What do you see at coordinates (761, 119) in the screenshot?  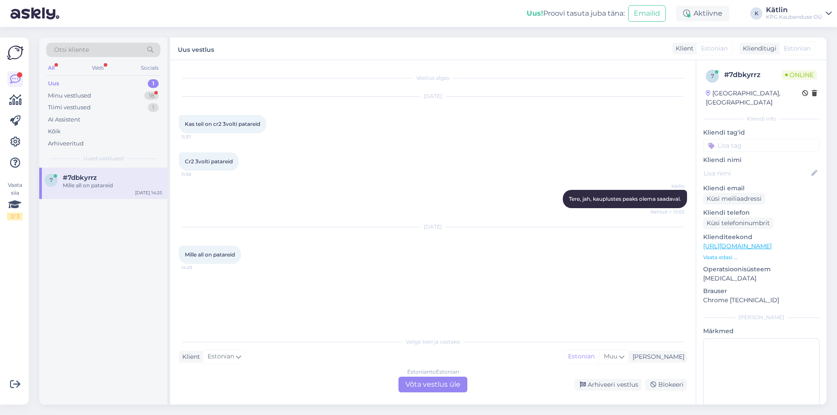 I see `div: Kliendi info` at bounding box center [761, 119].